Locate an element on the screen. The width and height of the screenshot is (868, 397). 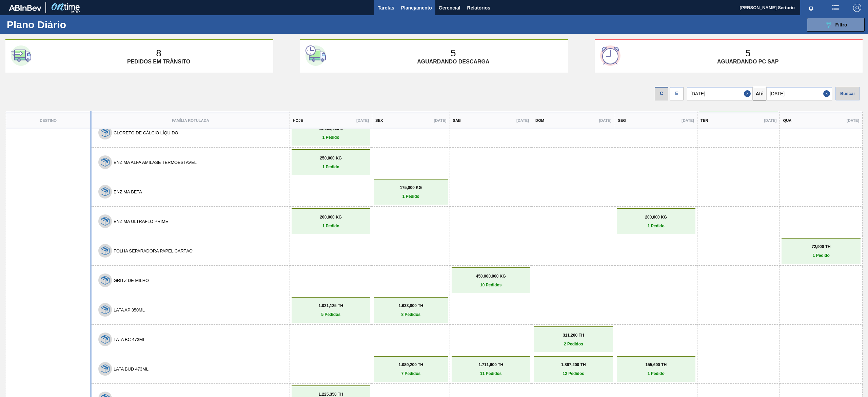
button: FOLHA SEPARADORA PAPEL CARTÃO is located at coordinates (153, 251).